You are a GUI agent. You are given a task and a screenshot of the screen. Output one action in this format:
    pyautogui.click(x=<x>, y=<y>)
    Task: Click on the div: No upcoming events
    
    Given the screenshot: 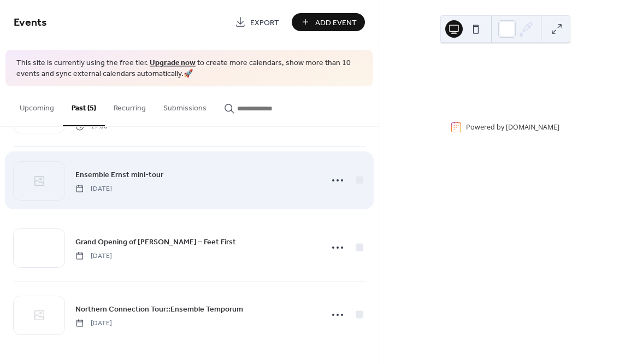 What is the action you would take?
    pyautogui.click(x=505, y=70)
    